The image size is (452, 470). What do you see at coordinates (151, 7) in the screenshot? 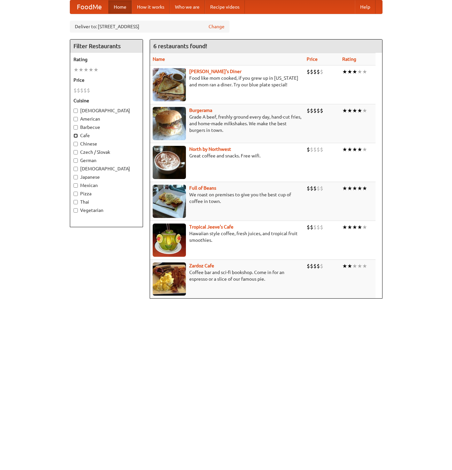
I see `a: How it works` at bounding box center [151, 7].